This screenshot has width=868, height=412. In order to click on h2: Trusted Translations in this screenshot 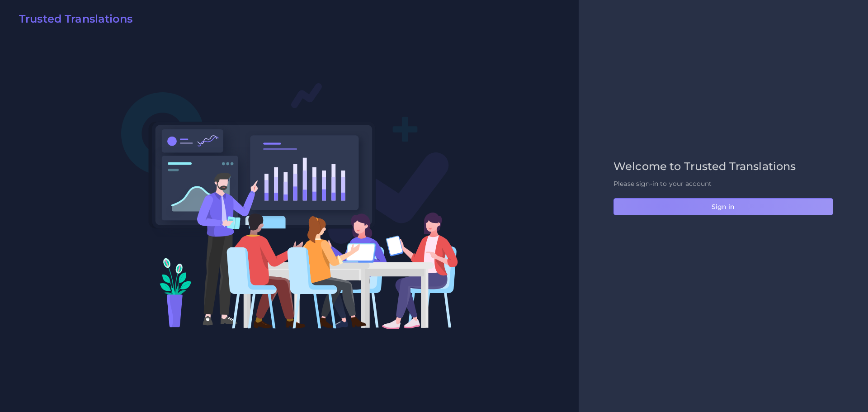, I will do `click(75, 19)`.